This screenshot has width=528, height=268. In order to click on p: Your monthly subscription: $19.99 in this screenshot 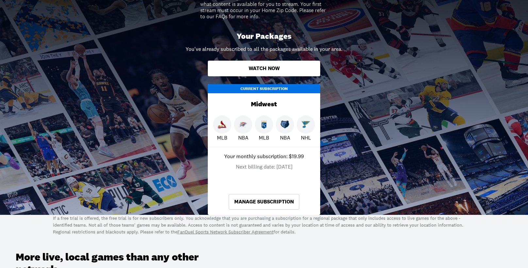, I will do `click(264, 156)`.